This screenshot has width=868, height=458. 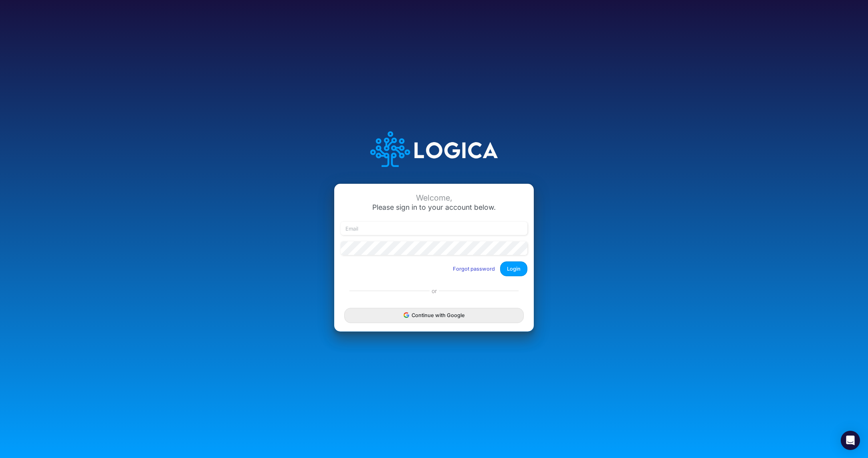 I want to click on div: Welcome,, so click(x=434, y=198).